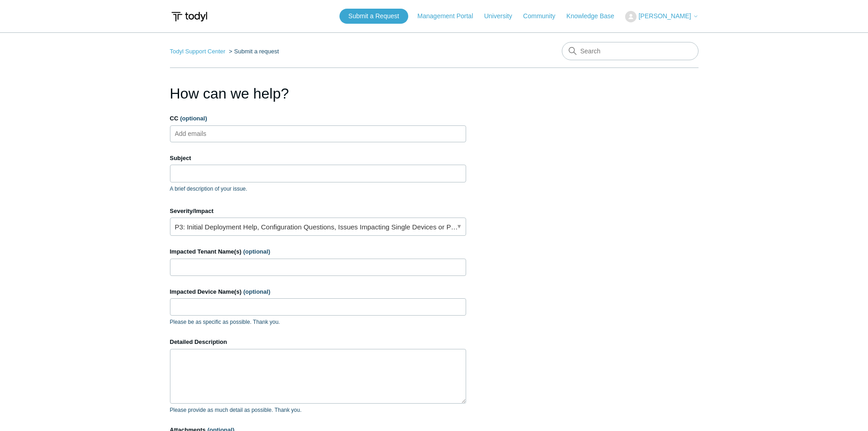  What do you see at coordinates (318, 410) in the screenshot?
I see `p: Please provide as much detail as possible. Thank you.` at bounding box center [318, 410].